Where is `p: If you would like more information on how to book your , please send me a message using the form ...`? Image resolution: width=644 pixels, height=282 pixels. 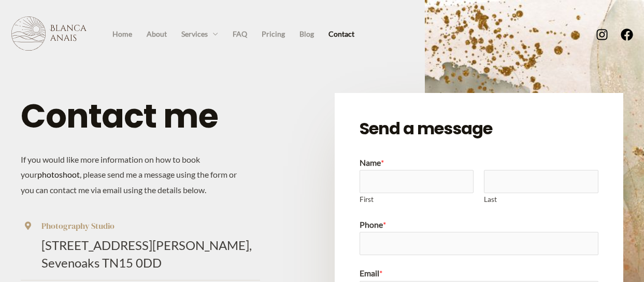 p: If you would like more information on how to book your , please send me a message using the form ... is located at coordinates (134, 175).